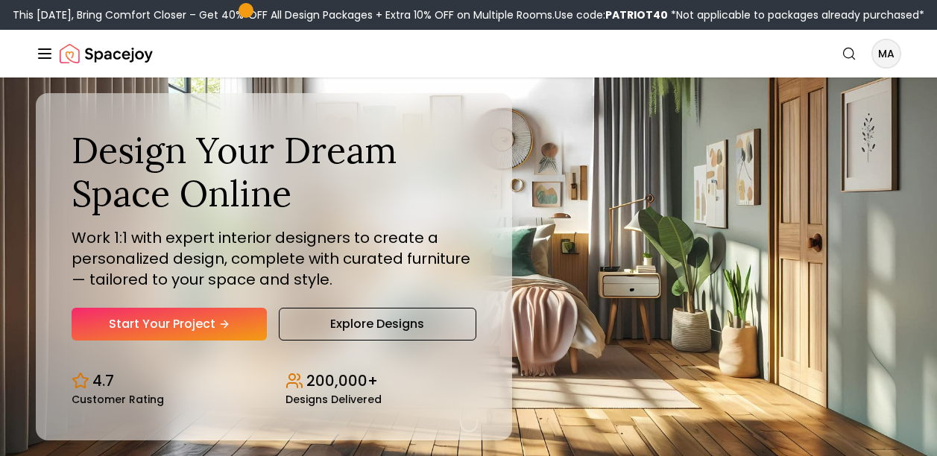  Describe the element at coordinates (377, 324) in the screenshot. I see `a: Explore Designs` at that location.